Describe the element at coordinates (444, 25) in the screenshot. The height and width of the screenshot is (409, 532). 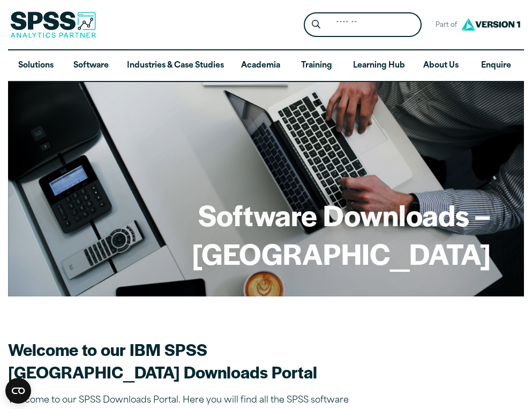
I see `span: Part of` at that location.